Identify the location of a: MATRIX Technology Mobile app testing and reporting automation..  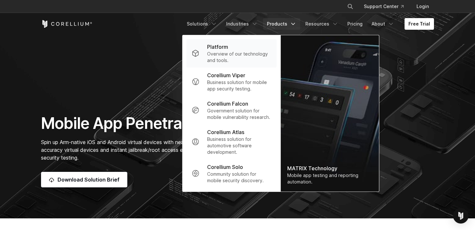
(330, 113).